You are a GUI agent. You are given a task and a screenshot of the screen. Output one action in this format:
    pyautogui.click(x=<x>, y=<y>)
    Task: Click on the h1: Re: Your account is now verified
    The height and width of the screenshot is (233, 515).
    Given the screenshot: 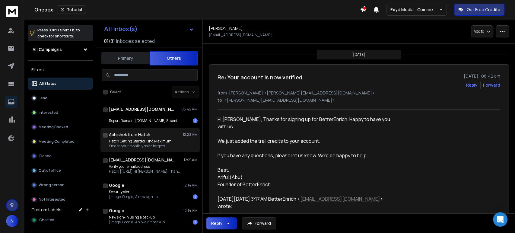 What is the action you would take?
    pyautogui.click(x=260, y=77)
    